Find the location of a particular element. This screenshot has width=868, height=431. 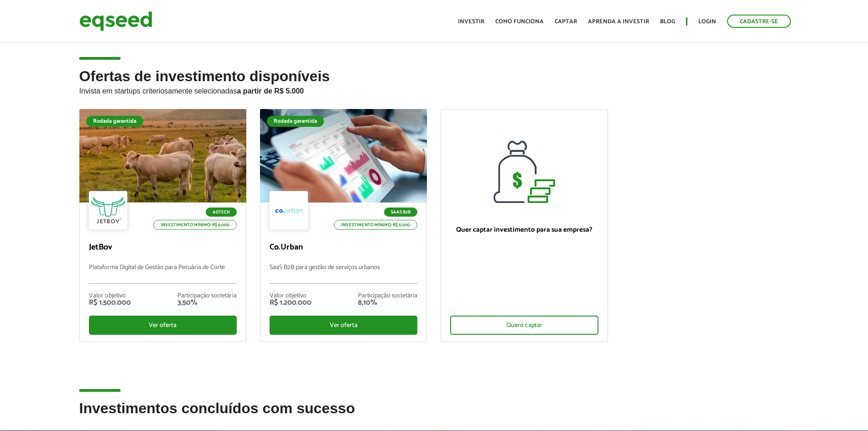

a: Investir is located at coordinates (471, 21).